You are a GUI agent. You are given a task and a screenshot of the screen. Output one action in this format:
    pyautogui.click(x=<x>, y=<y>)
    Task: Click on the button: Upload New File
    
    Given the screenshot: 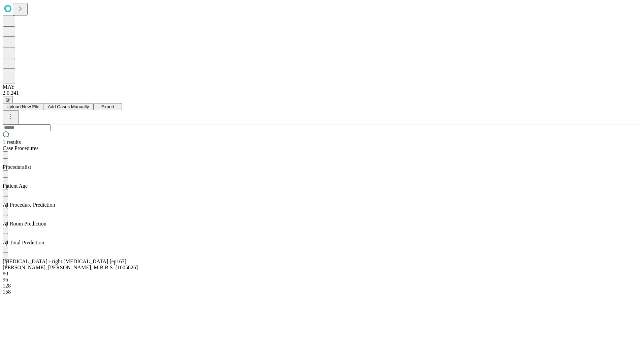 What is the action you would take?
    pyautogui.click(x=23, y=107)
    